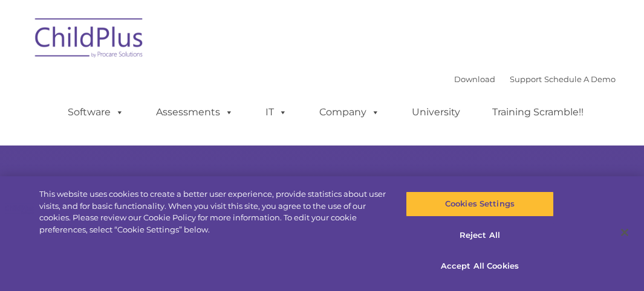  What do you see at coordinates (625, 233) in the screenshot?
I see `button: Close` at bounding box center [625, 233].